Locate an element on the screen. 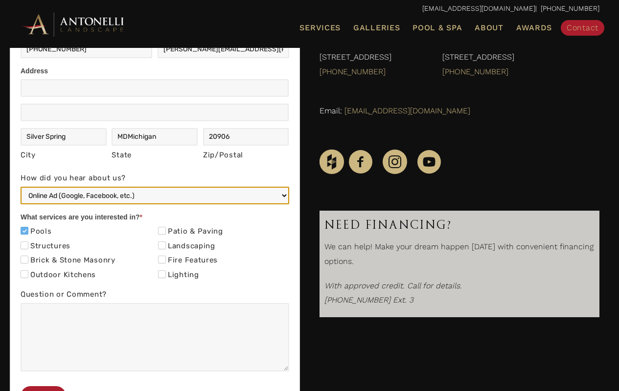  input: Brick & Stone Masonry is located at coordinates (24, 260).